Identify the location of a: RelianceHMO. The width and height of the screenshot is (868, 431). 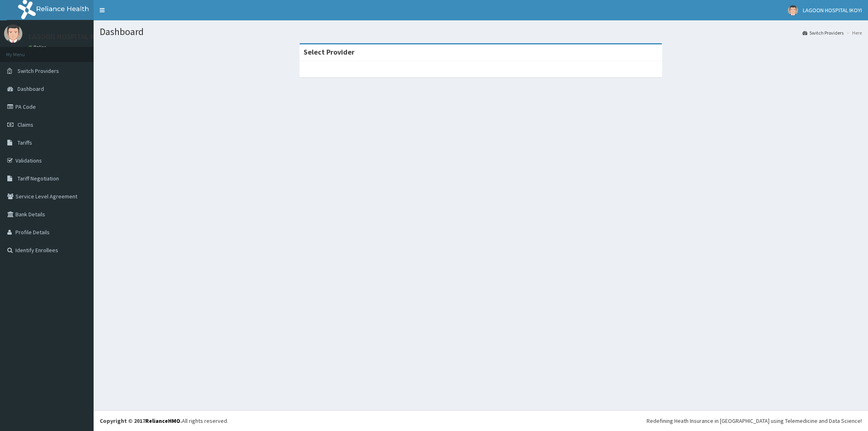
(163, 421).